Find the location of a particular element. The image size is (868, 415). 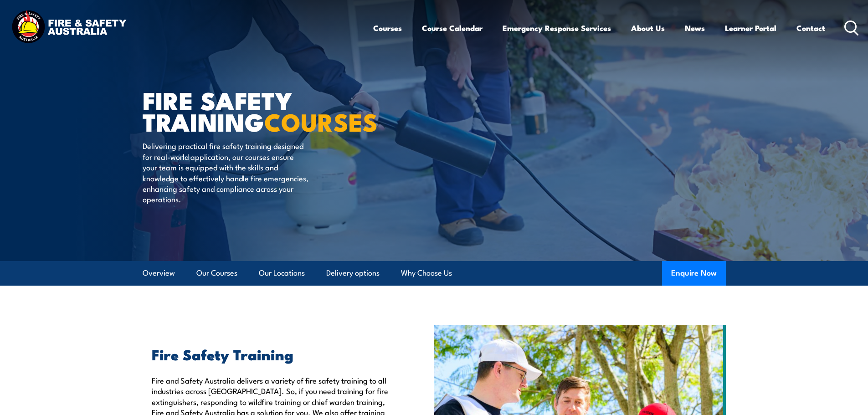

a: News is located at coordinates (695, 28).